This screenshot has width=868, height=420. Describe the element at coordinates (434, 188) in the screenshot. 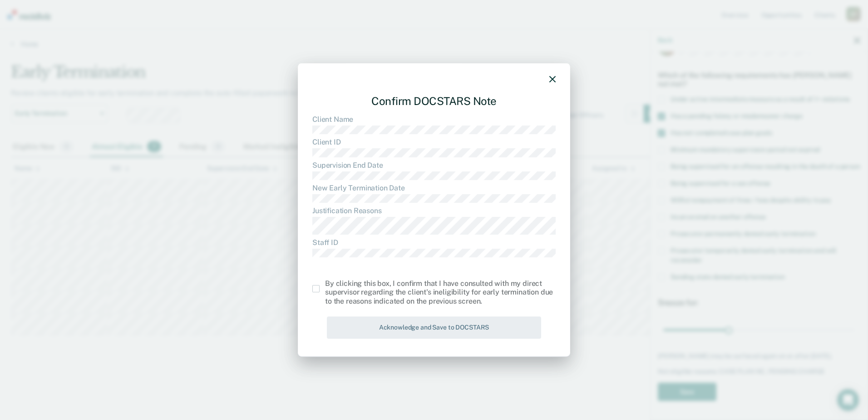

I see `dt: New Early Termination Date` at that location.